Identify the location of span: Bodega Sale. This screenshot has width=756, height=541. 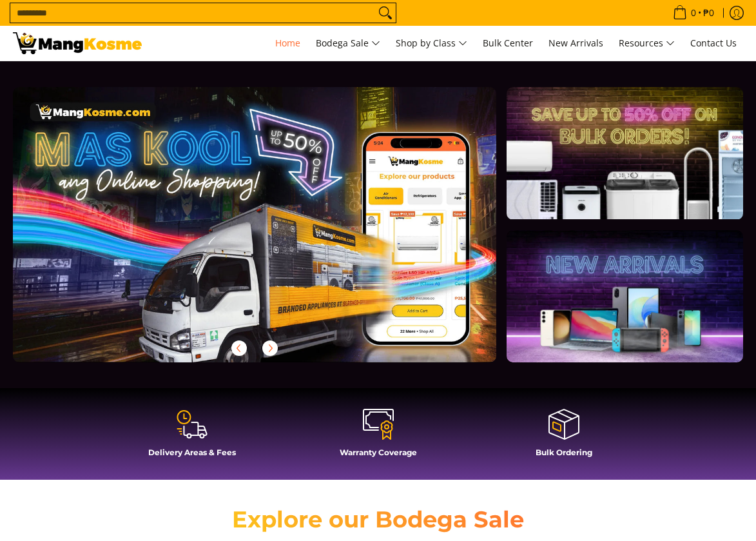
(348, 43).